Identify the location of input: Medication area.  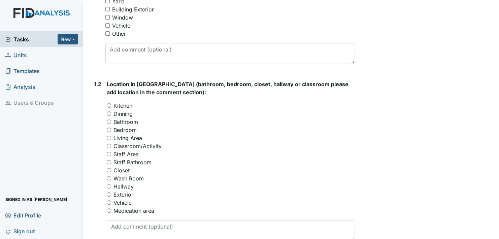
(109, 210).